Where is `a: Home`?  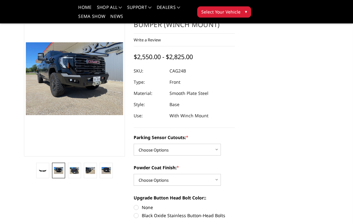
a: Home is located at coordinates (85, 10).